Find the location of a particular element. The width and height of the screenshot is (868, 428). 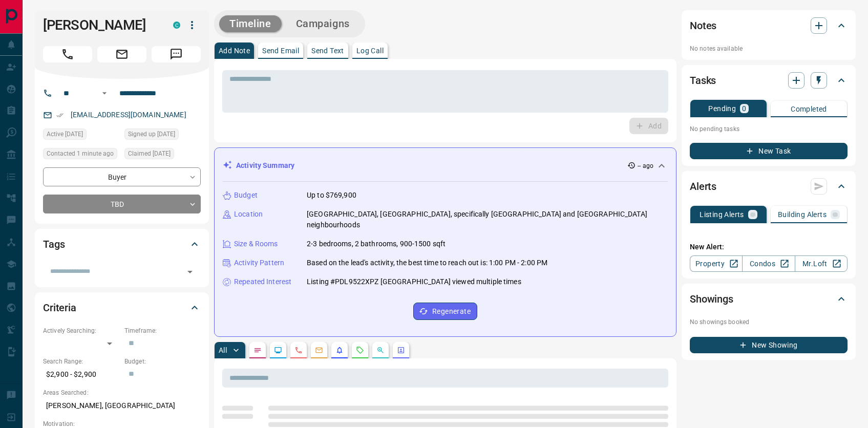

div: Fri Sep 12 2025 is located at coordinates (81, 155).